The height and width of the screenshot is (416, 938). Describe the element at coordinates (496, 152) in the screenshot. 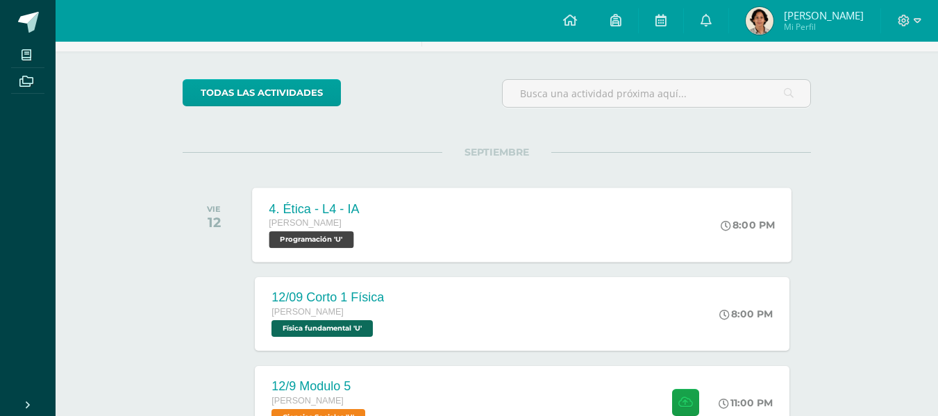

I see `span: SEPTIEMBRE` at that location.